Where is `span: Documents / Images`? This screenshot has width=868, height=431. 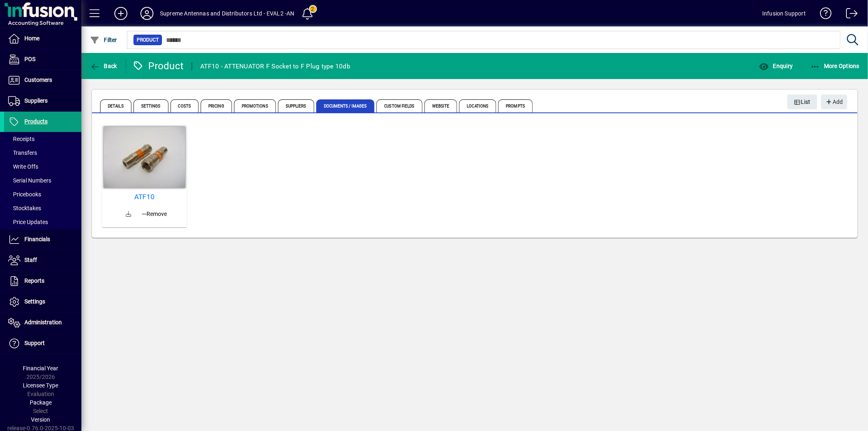
span: Documents / Images is located at coordinates (345, 106).